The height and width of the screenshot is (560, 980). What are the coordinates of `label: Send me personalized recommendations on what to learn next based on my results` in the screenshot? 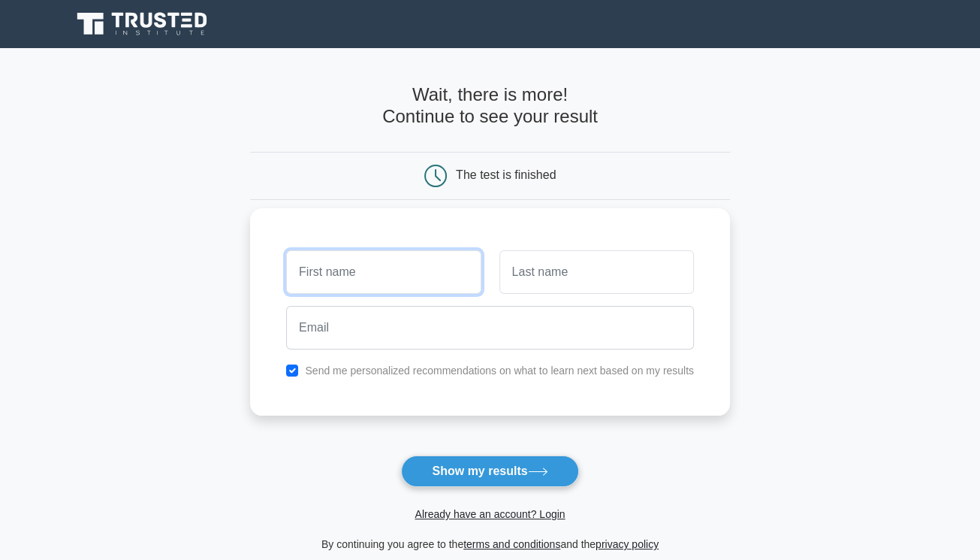 It's located at (499, 371).